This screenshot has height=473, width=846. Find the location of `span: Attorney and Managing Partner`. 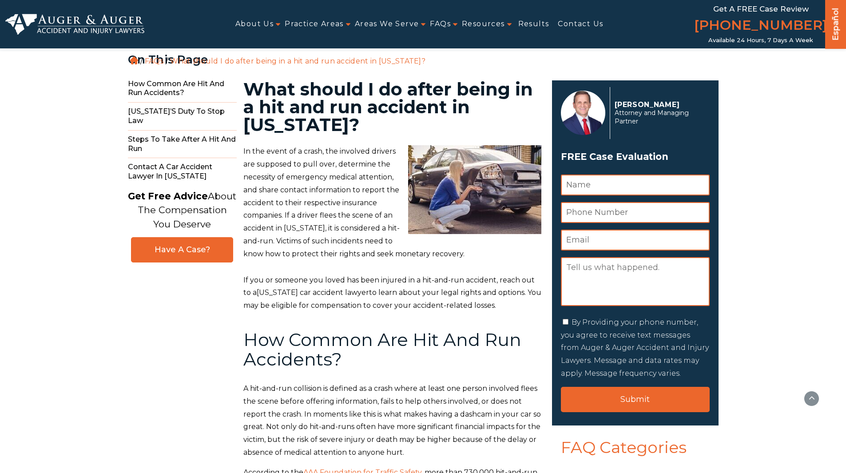

span: Attorney and Managing Partner is located at coordinates (659, 117).